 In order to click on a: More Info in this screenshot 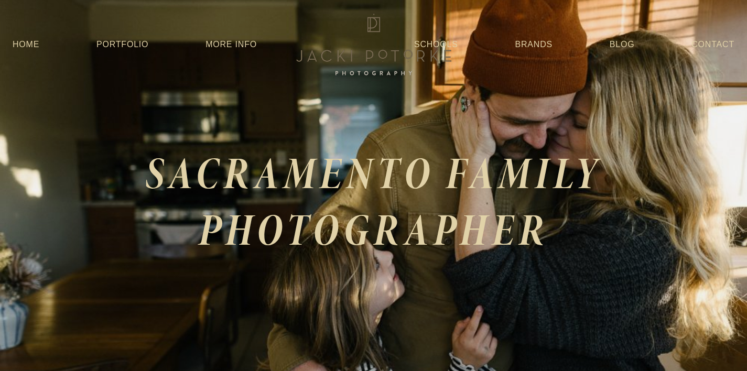, I will do `click(231, 45)`.